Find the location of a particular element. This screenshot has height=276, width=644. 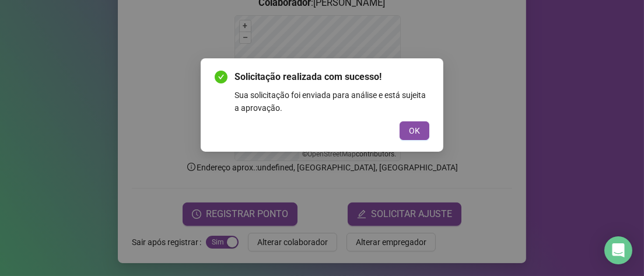

span: check-circle is located at coordinates (221, 77).